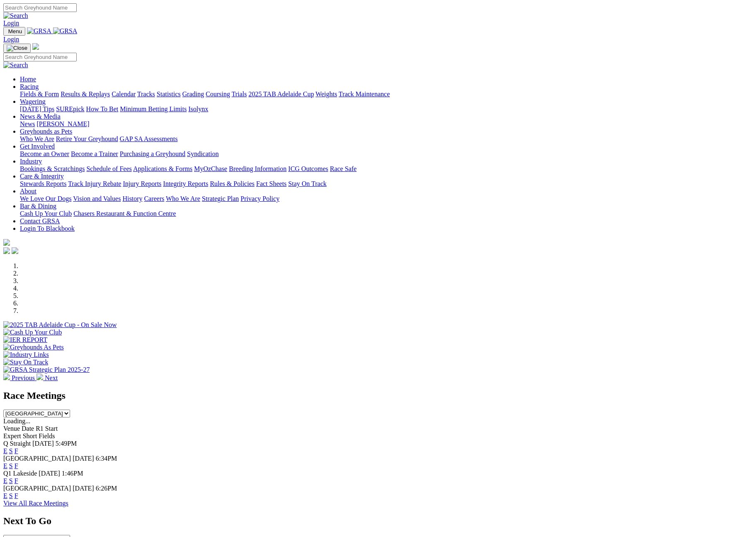  I want to click on a: Vision and Values, so click(97, 198).